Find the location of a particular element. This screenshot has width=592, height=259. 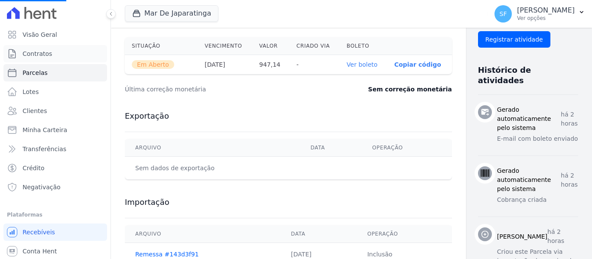

h3: Exportação is located at coordinates (288, 116).